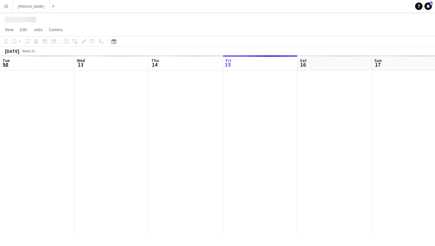 This screenshot has height=246, width=435. I want to click on span: 14, so click(155, 64).